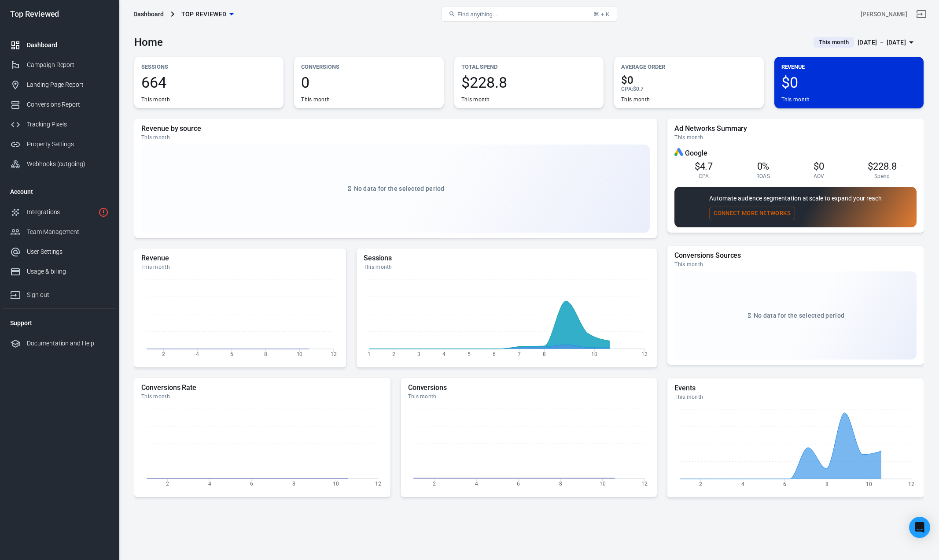 This screenshot has height=560, width=939. I want to click on tspan: 1, so click(368, 354).